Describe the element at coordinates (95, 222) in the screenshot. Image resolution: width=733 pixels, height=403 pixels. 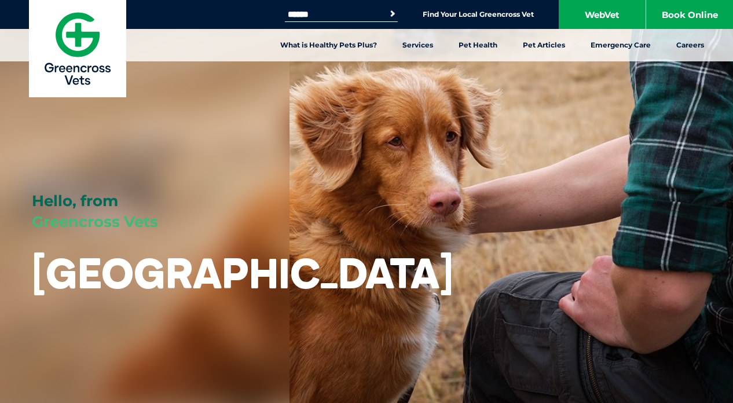
I see `span: Greencross Vets` at that location.